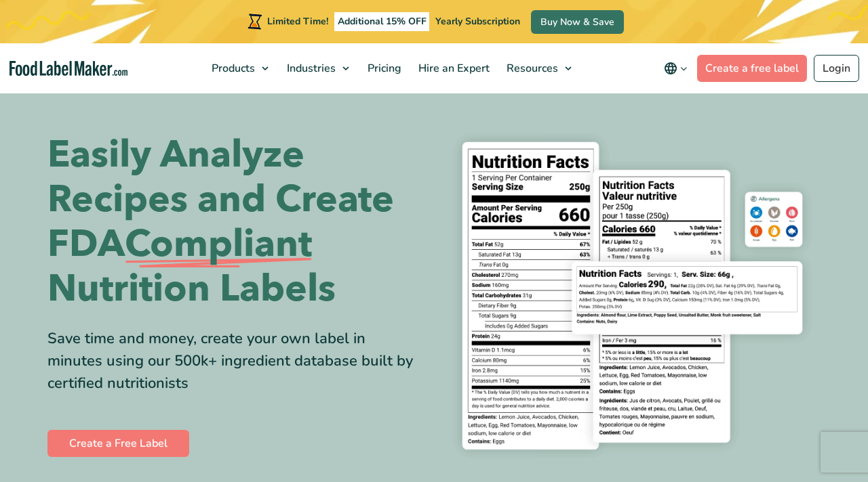  What do you see at coordinates (310, 69) in the screenshot?
I see `span: Industries` at bounding box center [310, 69].